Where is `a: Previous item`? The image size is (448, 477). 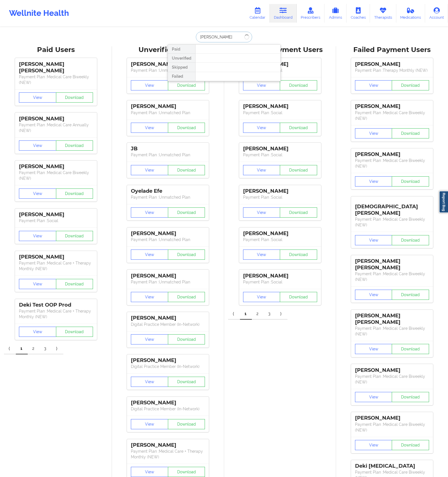
a: Previous item is located at coordinates (10, 349).